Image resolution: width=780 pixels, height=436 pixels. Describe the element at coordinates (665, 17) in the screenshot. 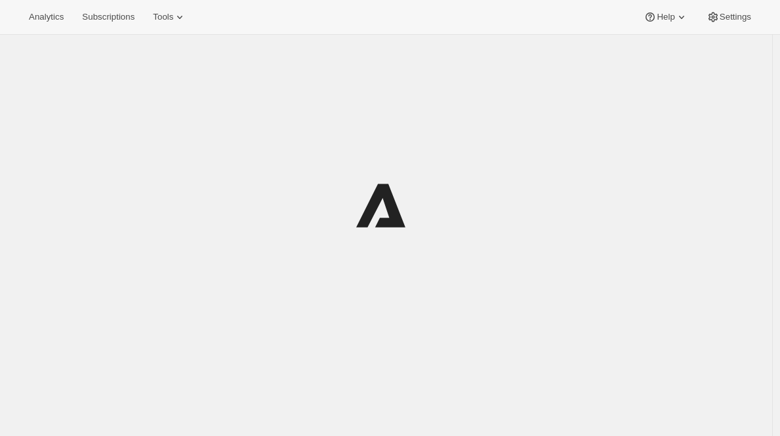

I see `span: Help` at that location.